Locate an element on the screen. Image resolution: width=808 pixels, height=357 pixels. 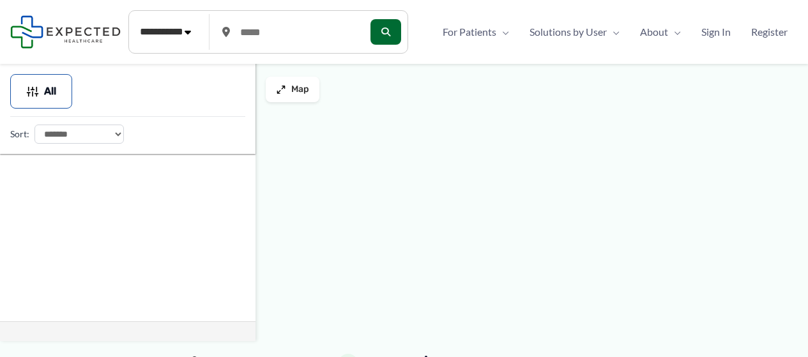
span: Map is located at coordinates (300, 89).